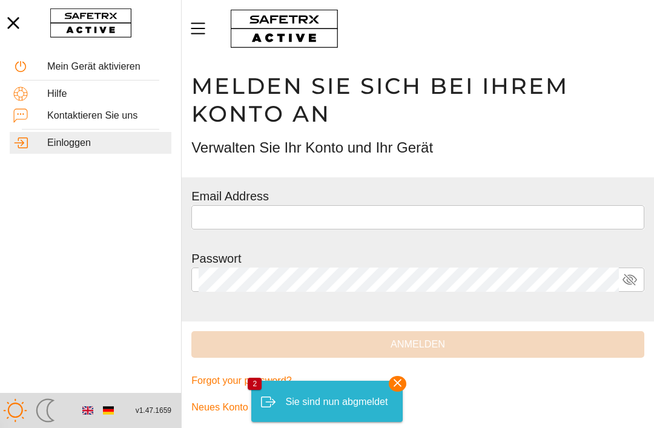  I want to click on div: Kontaktieren Sie uns, so click(107, 115).